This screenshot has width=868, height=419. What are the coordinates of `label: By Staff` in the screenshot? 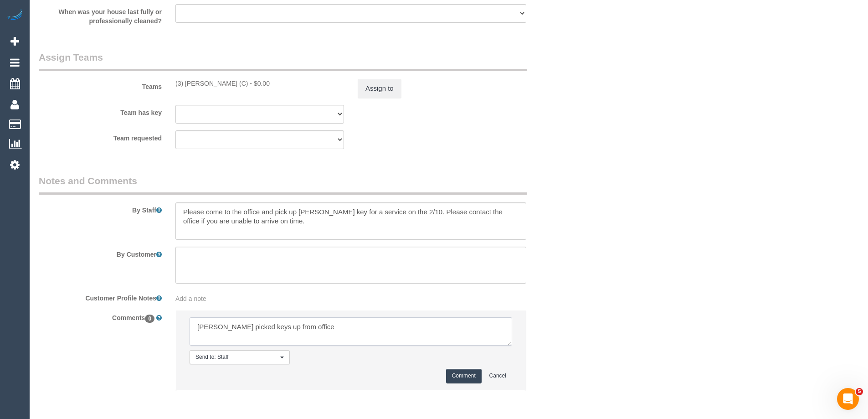 It's located at (101, 209).